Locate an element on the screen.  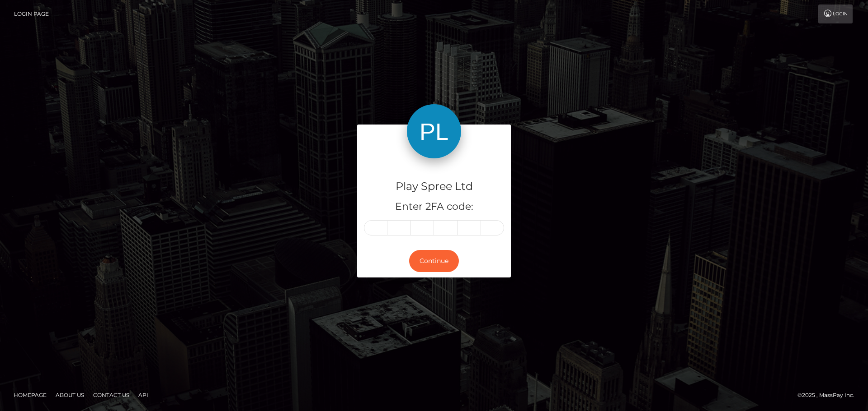
div: © 2025 , MassPay Inc. is located at coordinates (829, 395).